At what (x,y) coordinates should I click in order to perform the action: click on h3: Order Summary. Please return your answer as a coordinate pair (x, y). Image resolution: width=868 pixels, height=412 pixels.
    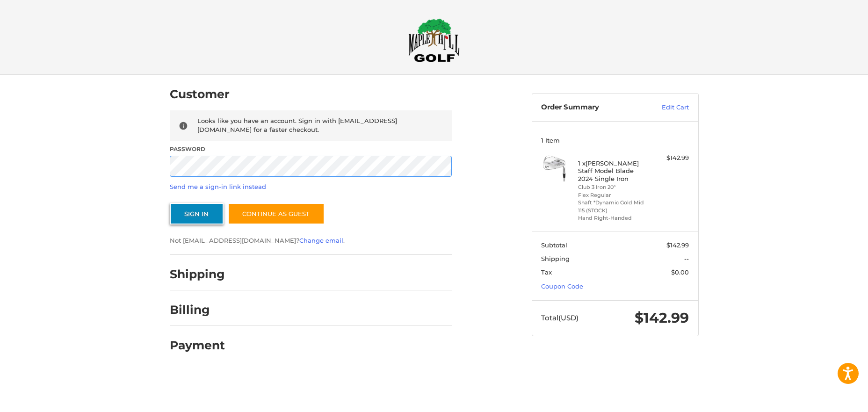
    Looking at the image, I should click on (591, 108).